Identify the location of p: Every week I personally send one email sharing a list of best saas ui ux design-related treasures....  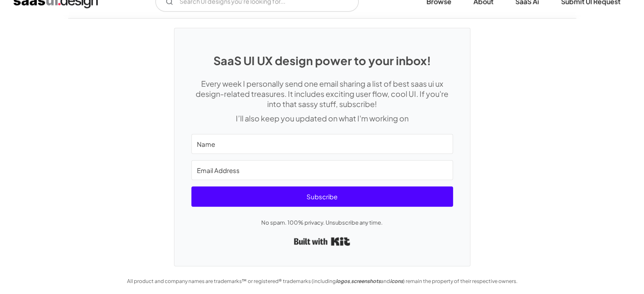
(322, 94).